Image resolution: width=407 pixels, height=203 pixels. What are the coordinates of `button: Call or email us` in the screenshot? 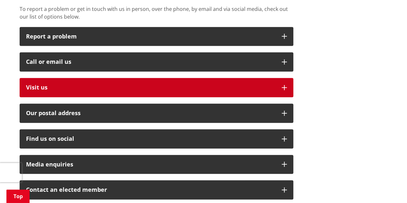 It's located at (156, 62).